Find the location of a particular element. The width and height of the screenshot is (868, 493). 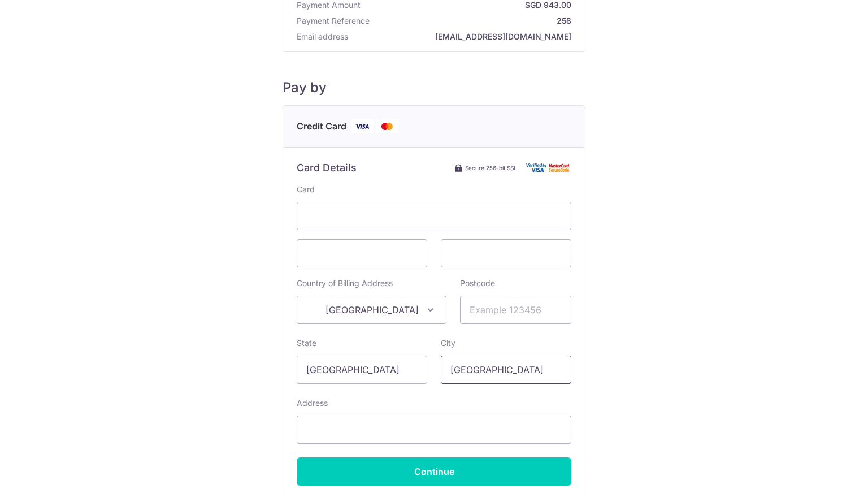

span: Secure 256-bit SSL is located at coordinates (491, 168).